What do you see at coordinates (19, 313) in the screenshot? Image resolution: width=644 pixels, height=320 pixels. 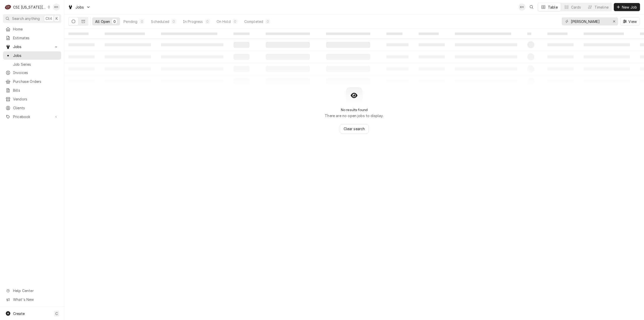 I see `span: Create` at bounding box center [19, 313].